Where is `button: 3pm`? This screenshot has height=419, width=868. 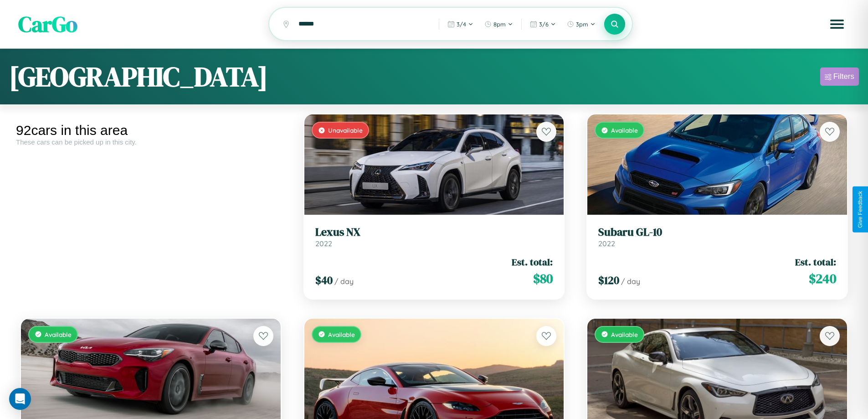
button: 3pm is located at coordinates (581, 24).